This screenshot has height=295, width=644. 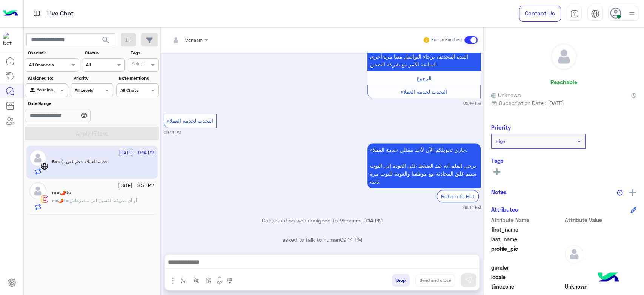 I want to click on span: profile_pic, so click(x=527, y=253).